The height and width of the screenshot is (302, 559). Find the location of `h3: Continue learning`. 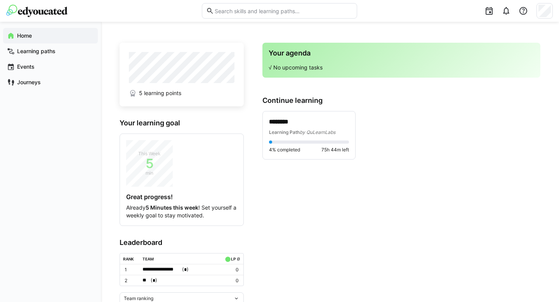

h3: Continue learning is located at coordinates (402, 101).